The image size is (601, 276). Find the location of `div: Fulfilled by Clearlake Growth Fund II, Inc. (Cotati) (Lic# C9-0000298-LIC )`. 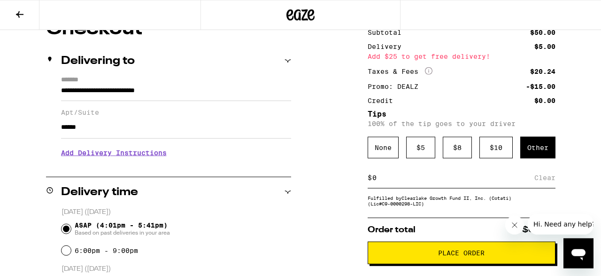

div: Fulfilled by Clearlake Growth Fund II, Inc. (Cotati) (Lic# C9-0000298-LIC ) is located at coordinates (462, 200).